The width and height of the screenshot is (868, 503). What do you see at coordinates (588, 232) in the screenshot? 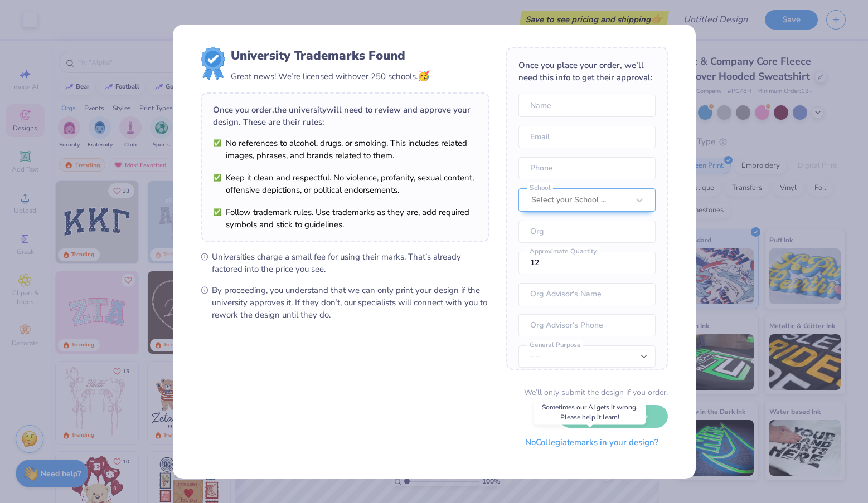
I see `input: Org` at bounding box center [588, 232].